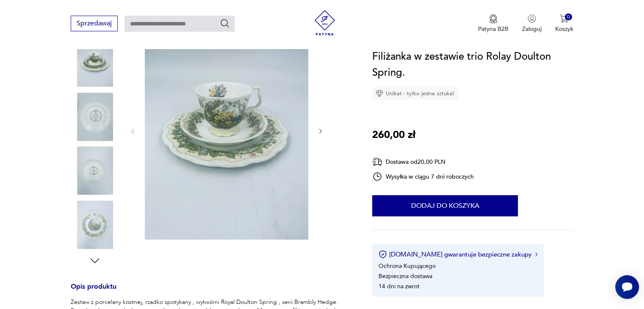 This screenshot has width=644, height=309. What do you see at coordinates (394, 135) in the screenshot?
I see `p: 260,00 zł` at bounding box center [394, 135].